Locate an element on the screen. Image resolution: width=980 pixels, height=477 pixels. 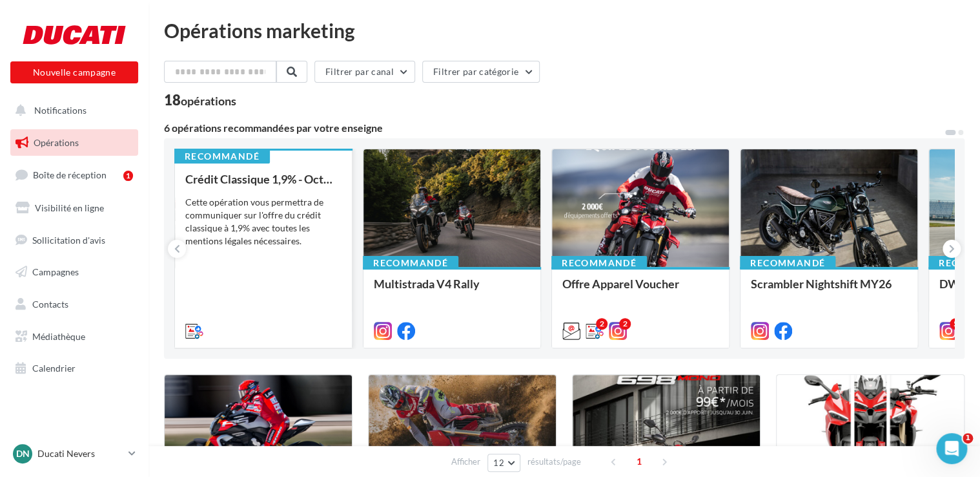
div: opérations is located at coordinates (209, 100).